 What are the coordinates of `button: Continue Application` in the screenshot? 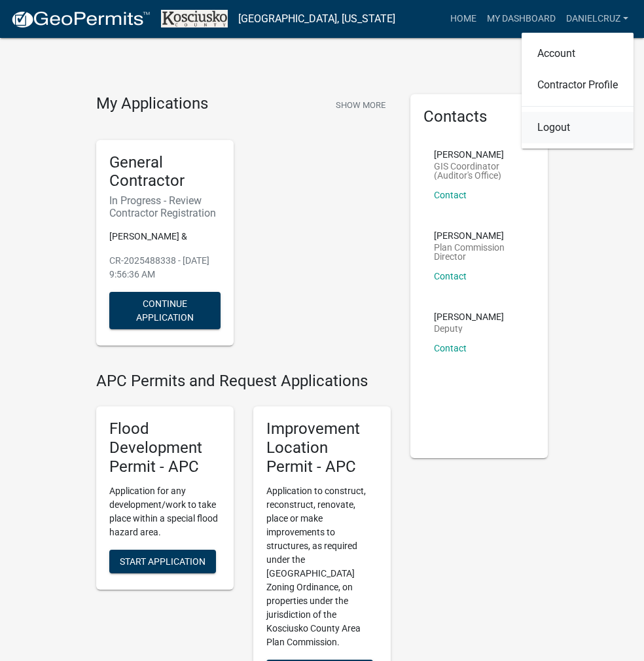 It's located at (165, 310).